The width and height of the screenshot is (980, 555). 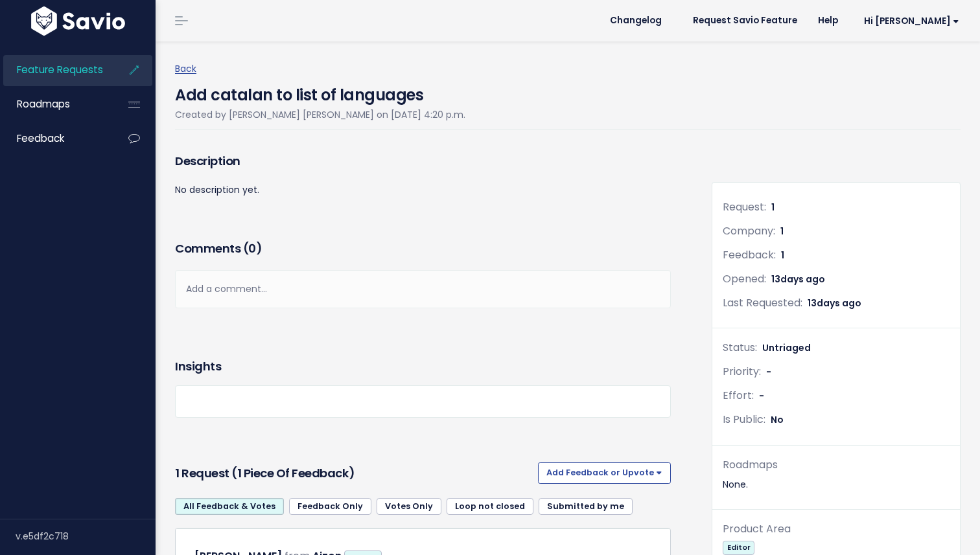 What do you see at coordinates (55, 70) in the screenshot?
I see `a: Feature Requests` at bounding box center [55, 70].